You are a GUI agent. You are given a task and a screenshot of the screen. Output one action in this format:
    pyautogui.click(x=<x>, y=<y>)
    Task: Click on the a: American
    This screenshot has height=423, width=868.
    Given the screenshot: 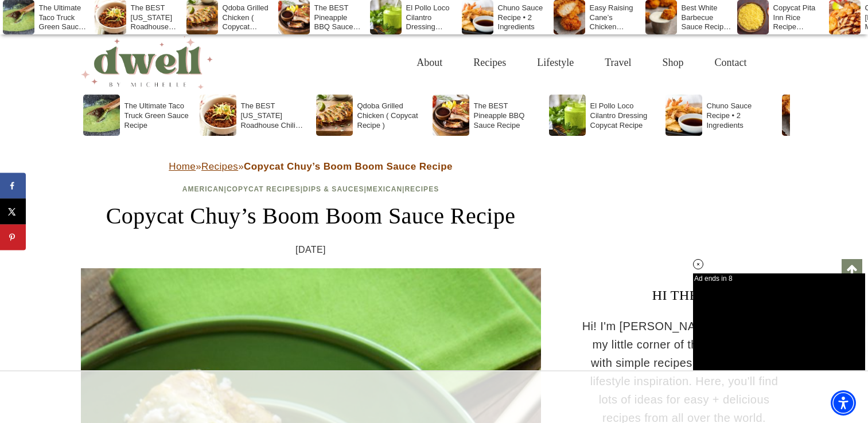 What is the action you would take?
    pyautogui.click(x=203, y=189)
    